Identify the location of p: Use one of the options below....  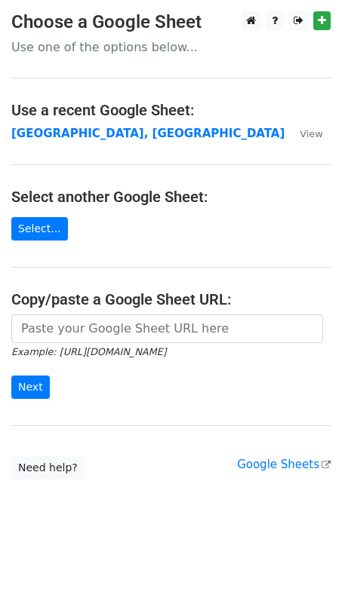
(170, 47).